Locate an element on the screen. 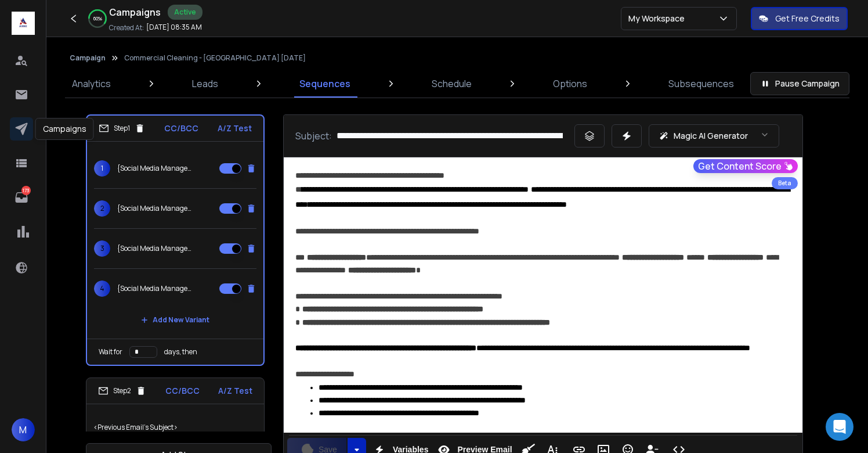 Image resolution: width=868 pixels, height=453 pixels. a: Subsequences is located at coordinates (701, 84).